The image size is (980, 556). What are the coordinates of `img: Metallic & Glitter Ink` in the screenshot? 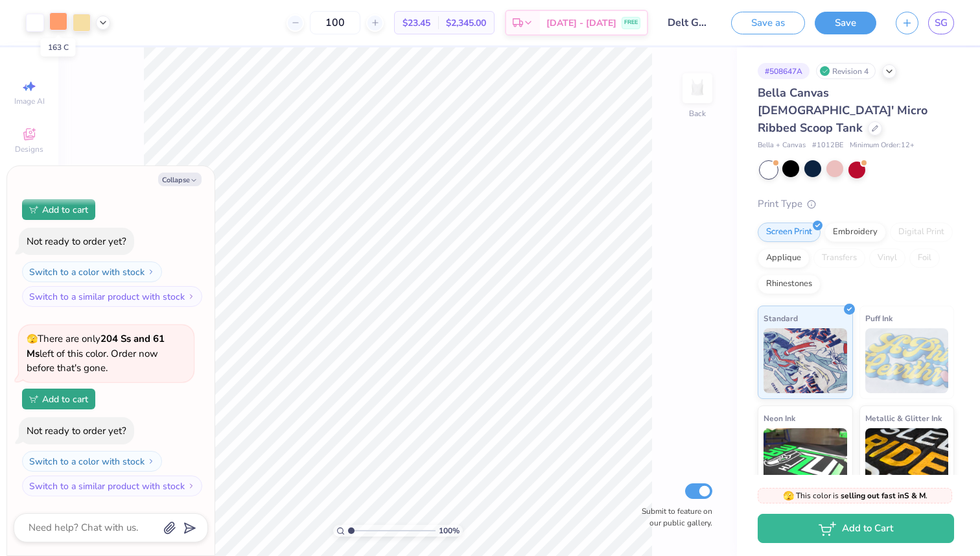 It's located at (907, 460).